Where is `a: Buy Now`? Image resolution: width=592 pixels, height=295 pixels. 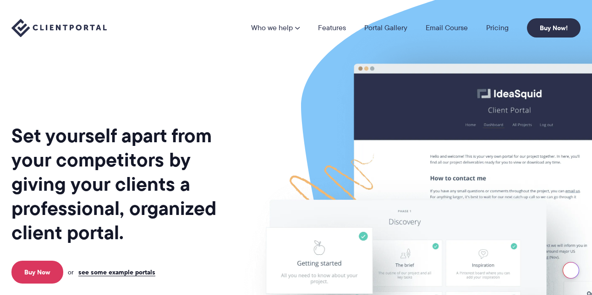
a: Buy Now is located at coordinates (37, 273).